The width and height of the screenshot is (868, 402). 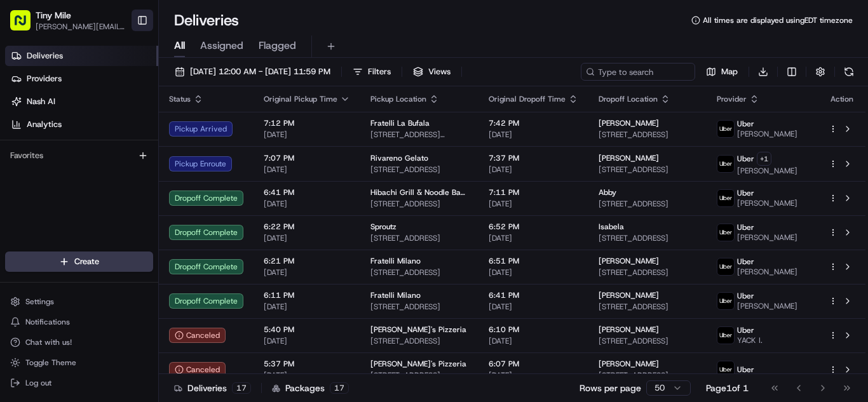 I want to click on span: 6:11 PM, so click(x=307, y=295).